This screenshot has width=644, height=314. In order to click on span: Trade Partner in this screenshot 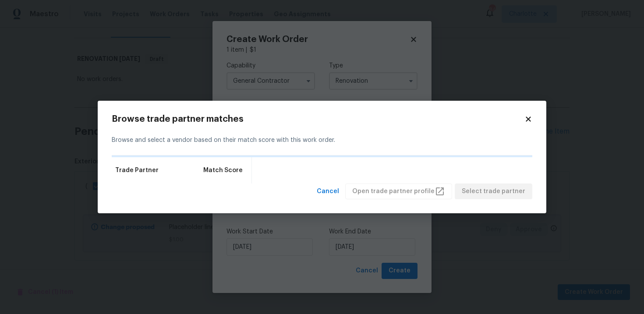, I will do `click(137, 170)`.